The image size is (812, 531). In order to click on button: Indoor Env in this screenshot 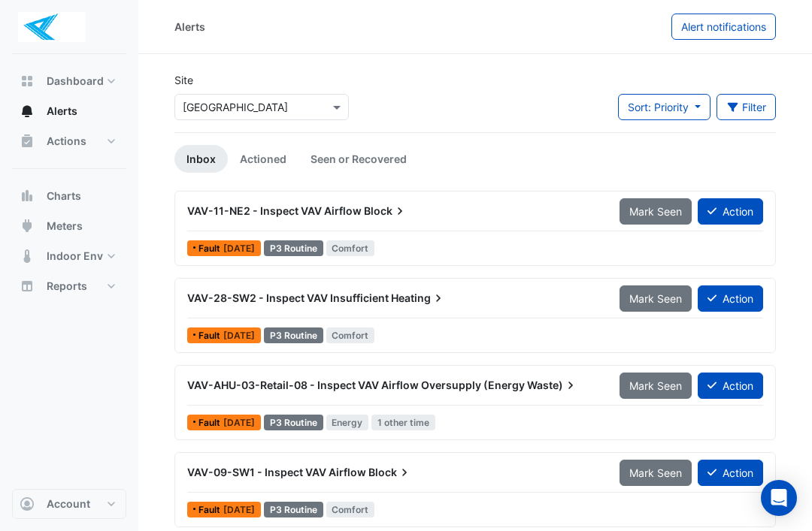, I will do `click(69, 256)`.